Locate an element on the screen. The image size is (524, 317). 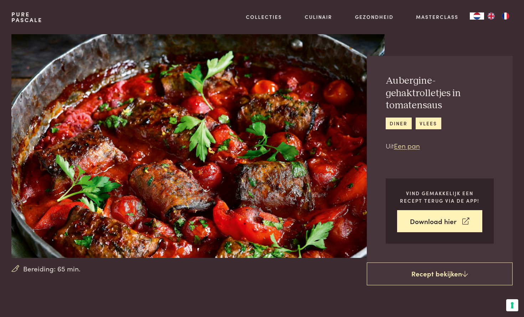
a: FR is located at coordinates (505, 16).